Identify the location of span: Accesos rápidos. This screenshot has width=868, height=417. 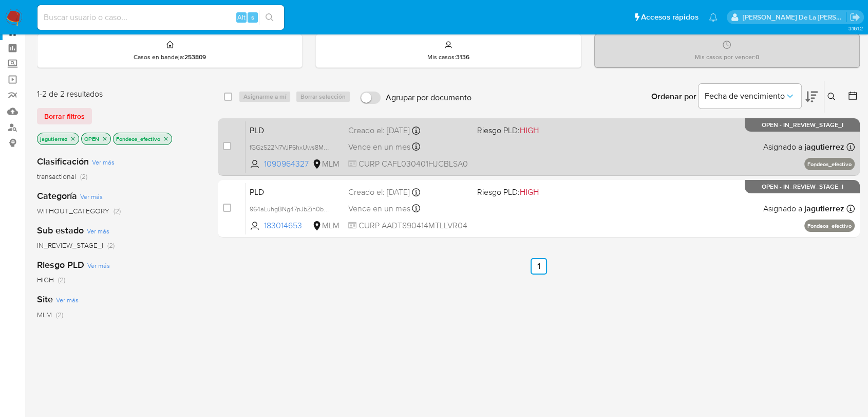
(671, 17).